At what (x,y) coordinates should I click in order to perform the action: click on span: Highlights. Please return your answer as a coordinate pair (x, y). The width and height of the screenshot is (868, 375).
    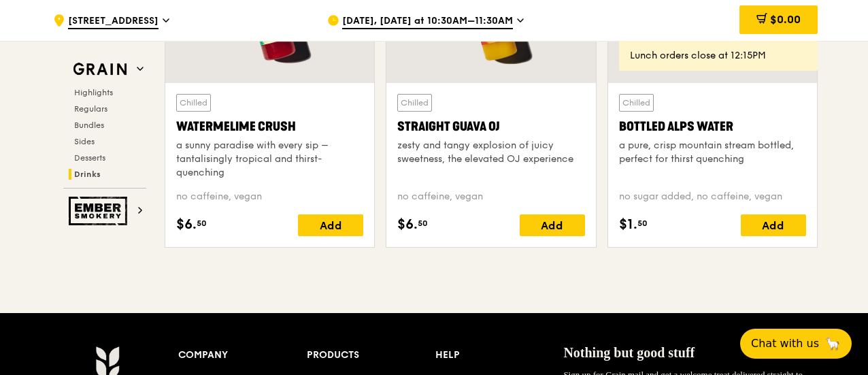
    Looking at the image, I should click on (93, 92).